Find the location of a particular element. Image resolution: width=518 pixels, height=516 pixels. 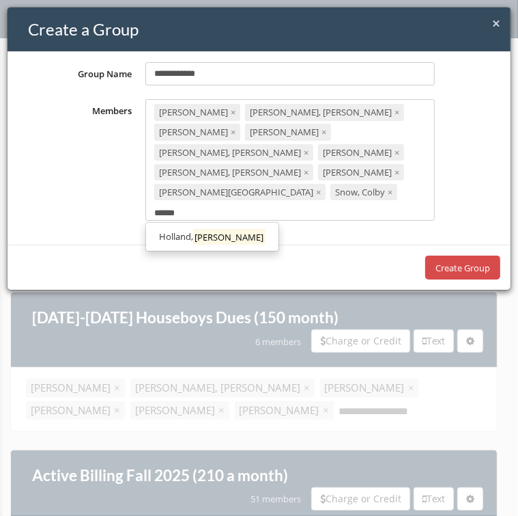

span: Holland, is located at coordinates (176, 236).